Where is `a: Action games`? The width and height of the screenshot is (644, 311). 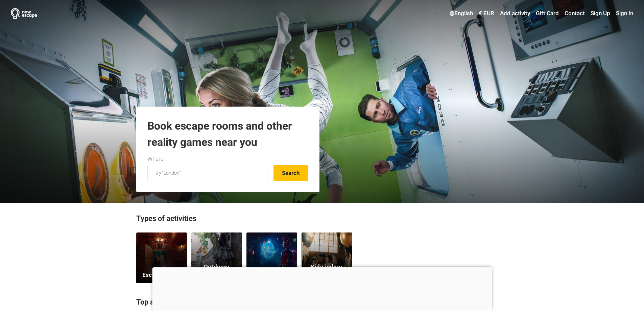 a: Action games is located at coordinates (272, 258).